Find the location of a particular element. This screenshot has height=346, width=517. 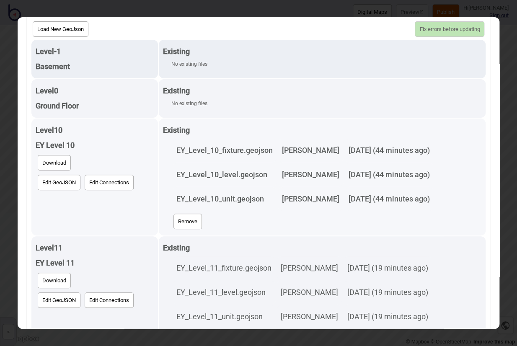

div: Level 11 is located at coordinates (95, 248).